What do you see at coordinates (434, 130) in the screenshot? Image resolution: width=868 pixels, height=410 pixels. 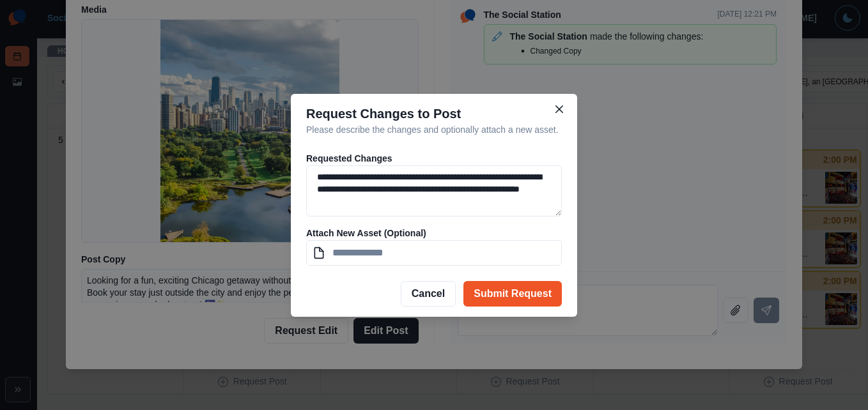 I see `p: Please describe the changes and optionally attach a new asset.` at bounding box center [434, 130].